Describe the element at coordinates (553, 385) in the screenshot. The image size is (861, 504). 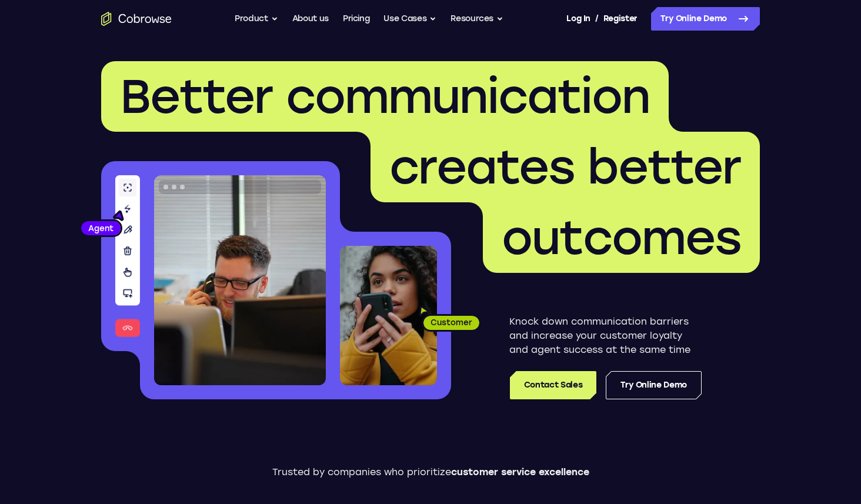
I see `a: Contact Sales` at that location.